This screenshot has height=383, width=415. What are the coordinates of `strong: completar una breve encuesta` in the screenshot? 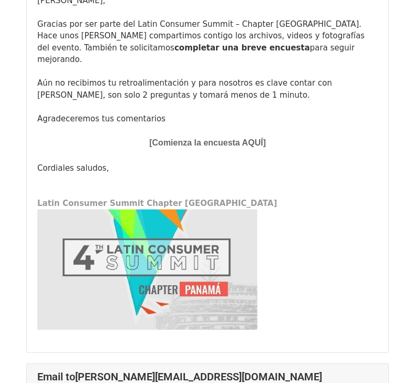 It's located at (242, 48).